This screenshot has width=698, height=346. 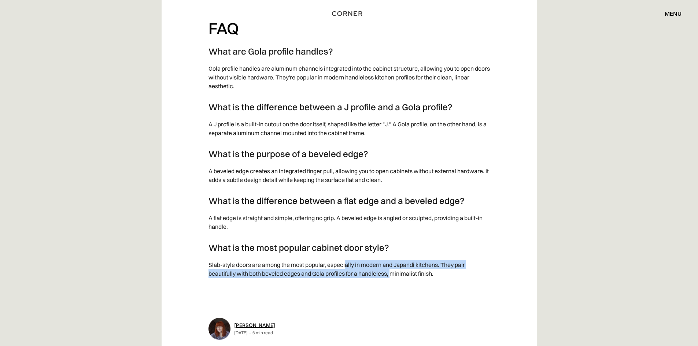 I want to click on h2: FAQ, so click(x=349, y=28).